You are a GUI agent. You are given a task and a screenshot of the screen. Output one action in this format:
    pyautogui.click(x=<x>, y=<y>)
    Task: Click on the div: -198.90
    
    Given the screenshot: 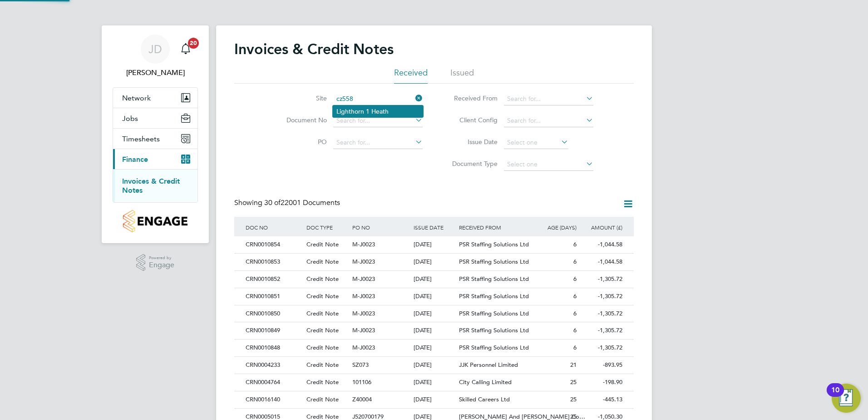 What is the action you would take?
    pyautogui.click(x=601, y=382)
    